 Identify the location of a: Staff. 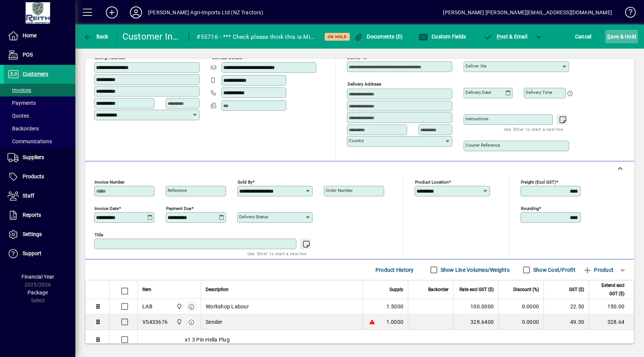
(39, 196).